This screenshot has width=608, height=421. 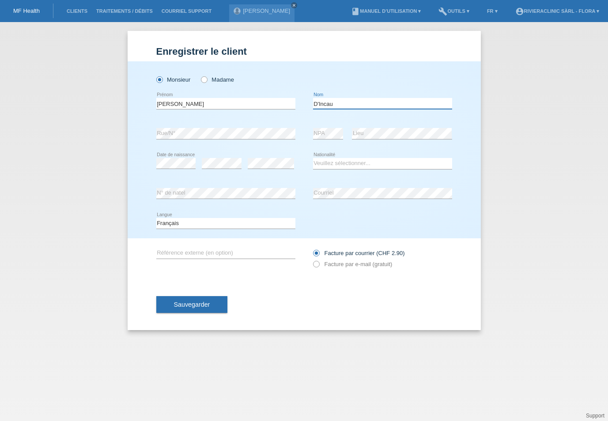 What do you see at coordinates (173, 79) in the screenshot?
I see `label: Monsieur` at bounding box center [173, 79].